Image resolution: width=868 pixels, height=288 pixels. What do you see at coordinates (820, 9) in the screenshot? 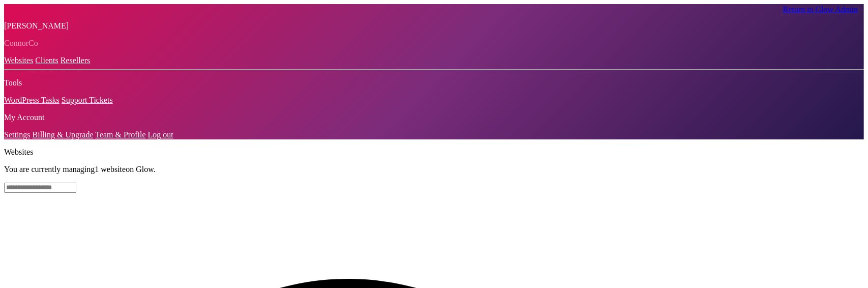
I see `a: Return to Glow Admin` at bounding box center [820, 9].